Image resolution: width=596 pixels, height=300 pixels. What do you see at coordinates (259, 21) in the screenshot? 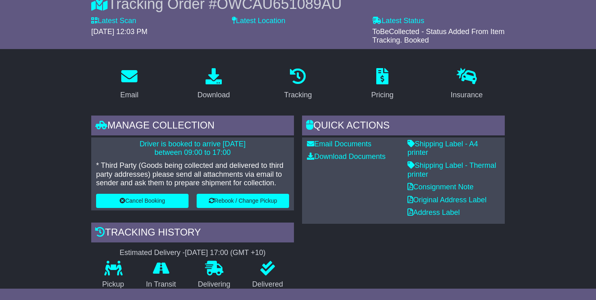
I see `label: Latest Location` at bounding box center [259, 21].